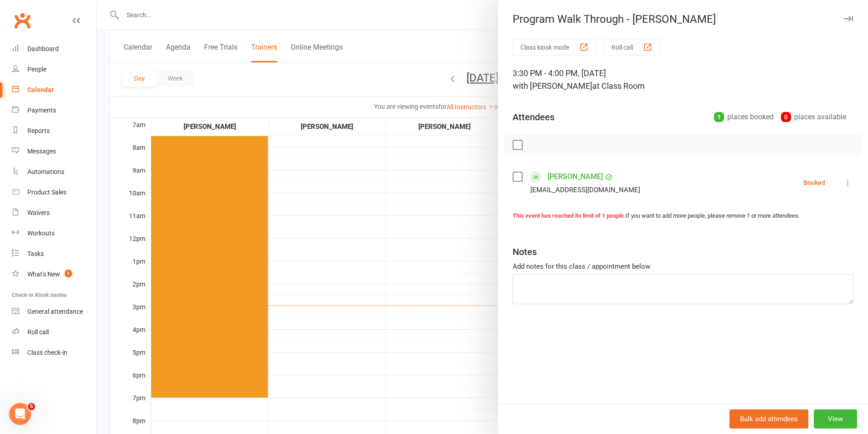  Describe the element at coordinates (53, 48) in the screenshot. I see `a: Dashboard` at that location.